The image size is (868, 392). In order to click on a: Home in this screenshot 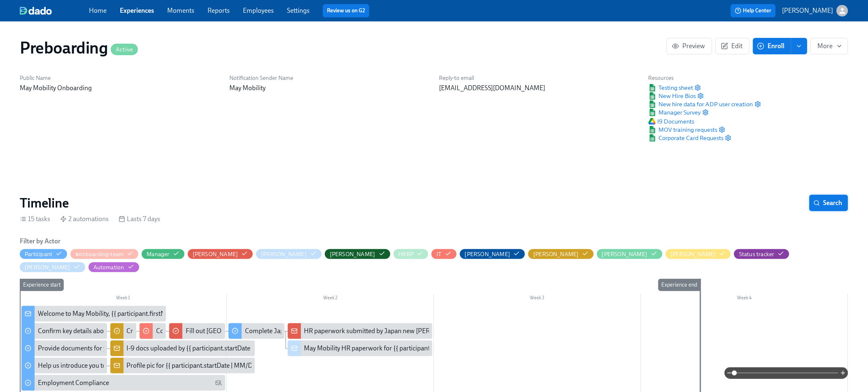, I will do `click(98, 10)`.